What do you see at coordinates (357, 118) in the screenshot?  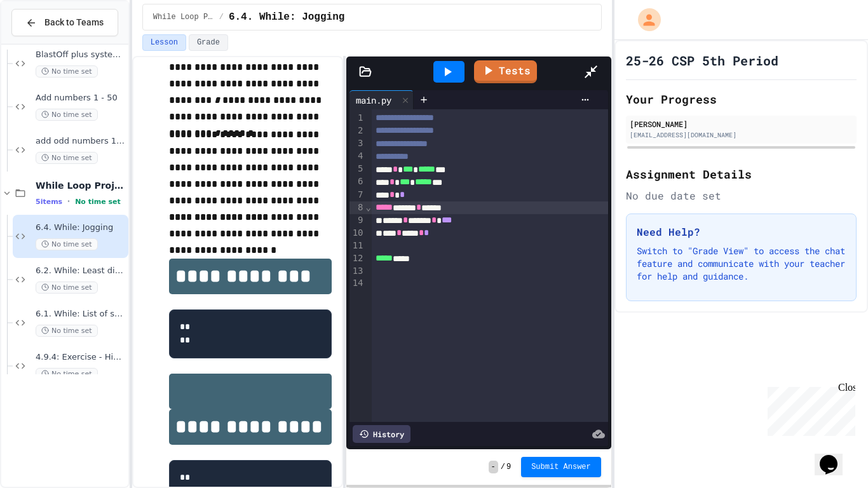 I see `div: 1` at bounding box center [357, 118].